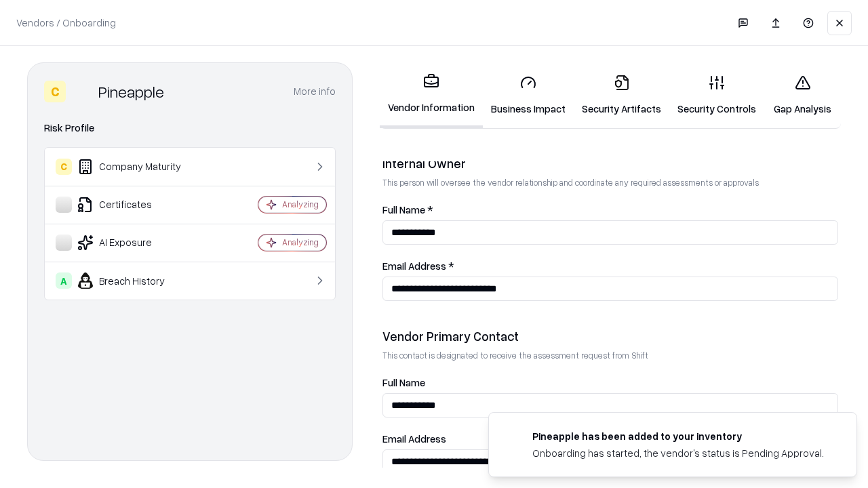  Describe the element at coordinates (678, 436) in the screenshot. I see `div: Pineapple has been added to your inventory` at that location.